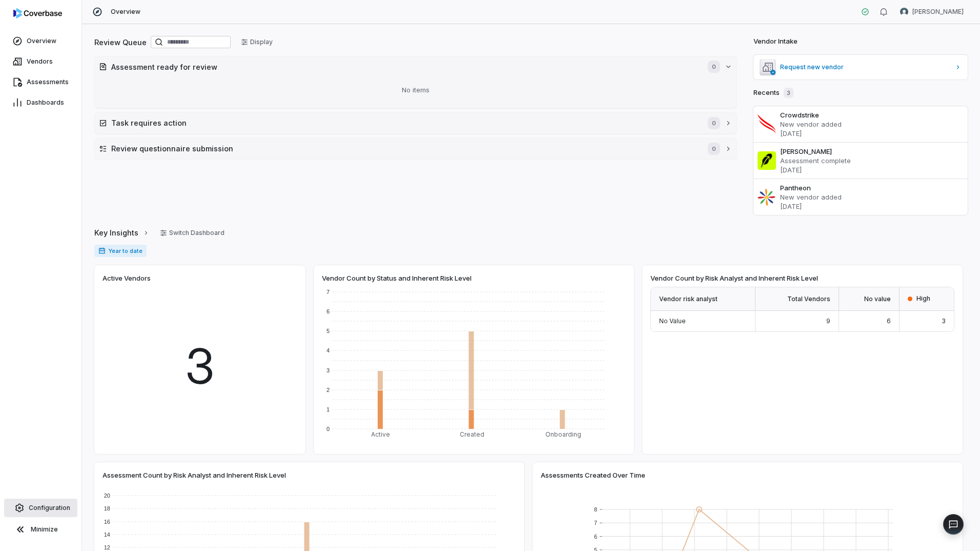 The height and width of the screenshot is (551, 980). I want to click on span: Minimize, so click(44, 529).